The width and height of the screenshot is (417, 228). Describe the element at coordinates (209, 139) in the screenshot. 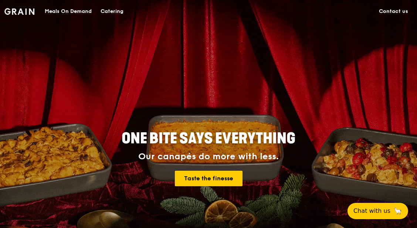

I see `span: ONE BITE SAYS EVERYTHING` at that location.